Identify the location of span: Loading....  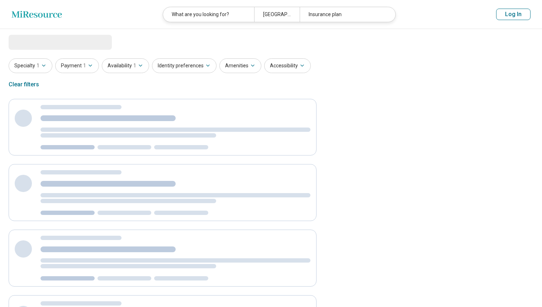
(39, 42).